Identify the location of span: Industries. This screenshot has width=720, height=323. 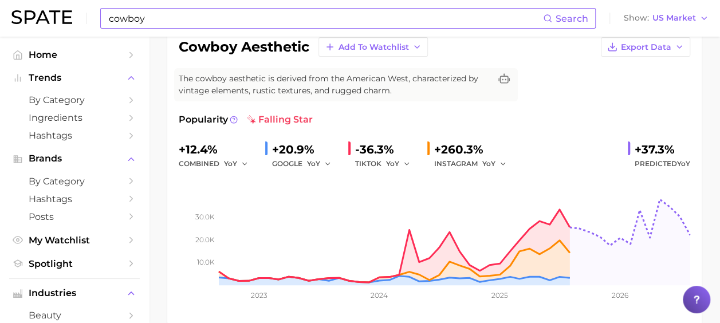
(74, 293).